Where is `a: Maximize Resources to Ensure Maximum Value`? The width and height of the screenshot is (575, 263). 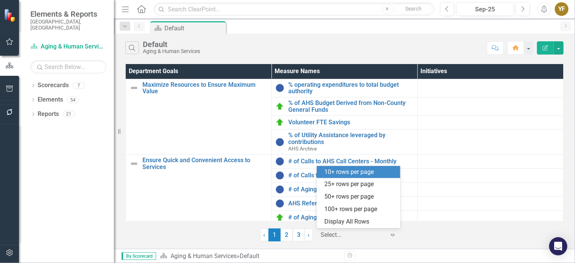
a: Maximize Resources to Ensure Maximum Value is located at coordinates (205, 88).